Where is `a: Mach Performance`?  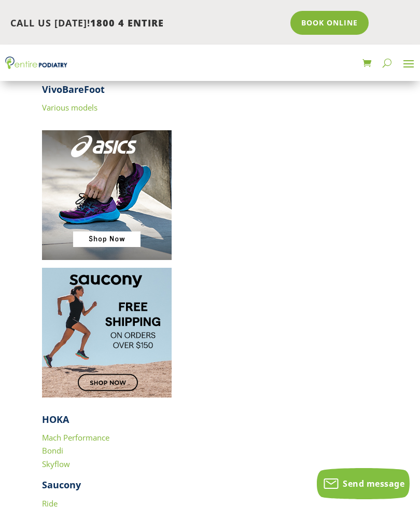 a: Mach Performance is located at coordinates (76, 437).